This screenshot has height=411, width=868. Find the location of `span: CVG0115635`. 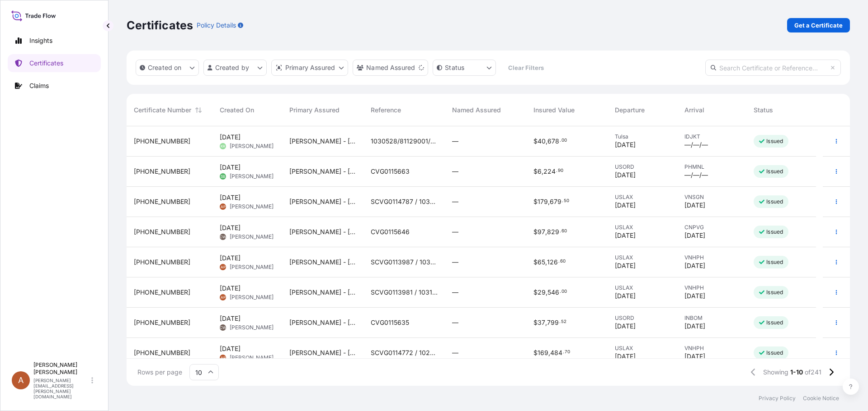

span: CVG0115635 is located at coordinates (389, 323).